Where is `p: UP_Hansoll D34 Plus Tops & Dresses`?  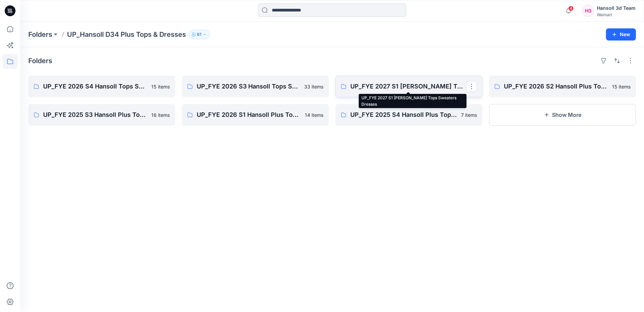
p: UP_Hansoll D34 Plus Tops & Dresses is located at coordinates (127, 34).